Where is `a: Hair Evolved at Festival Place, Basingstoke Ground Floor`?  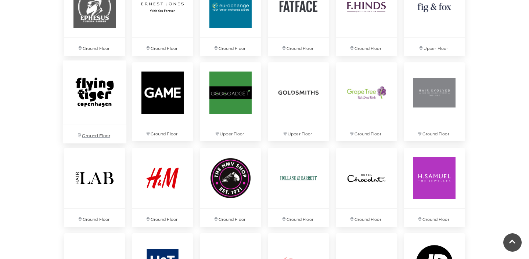
a: Hair Evolved at Festival Place, Basingstoke Ground Floor is located at coordinates (434, 102).